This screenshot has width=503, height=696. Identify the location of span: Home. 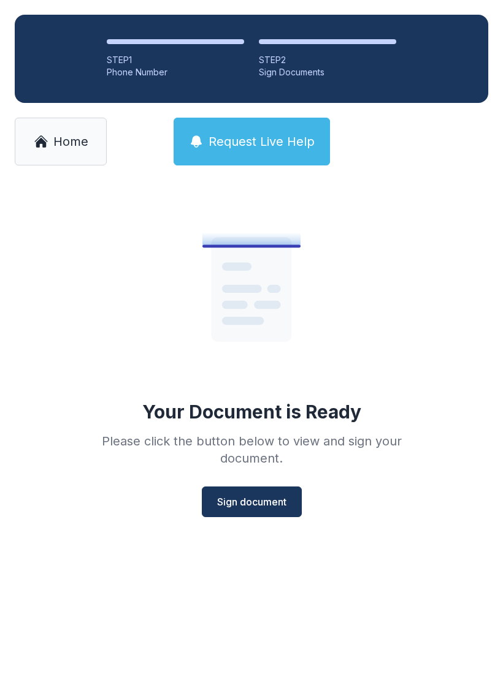
(70, 142).